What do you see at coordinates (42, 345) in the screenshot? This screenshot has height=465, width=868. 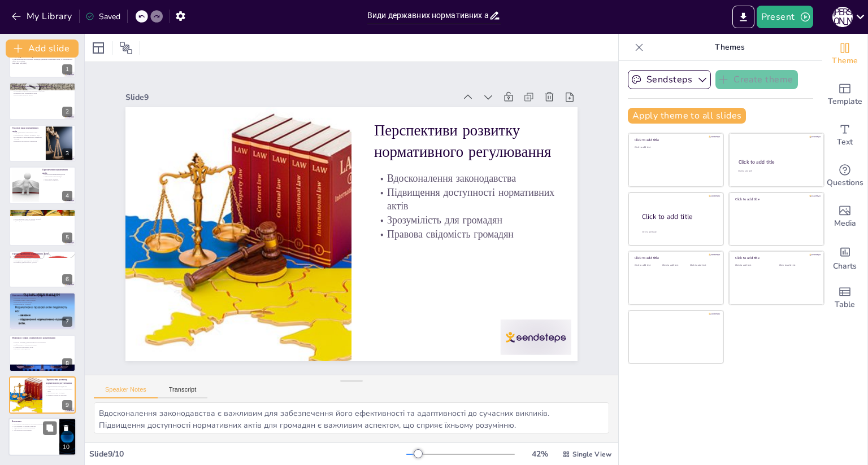 I see `p: Глобалізація та технологічні зміни` at bounding box center [42, 345].